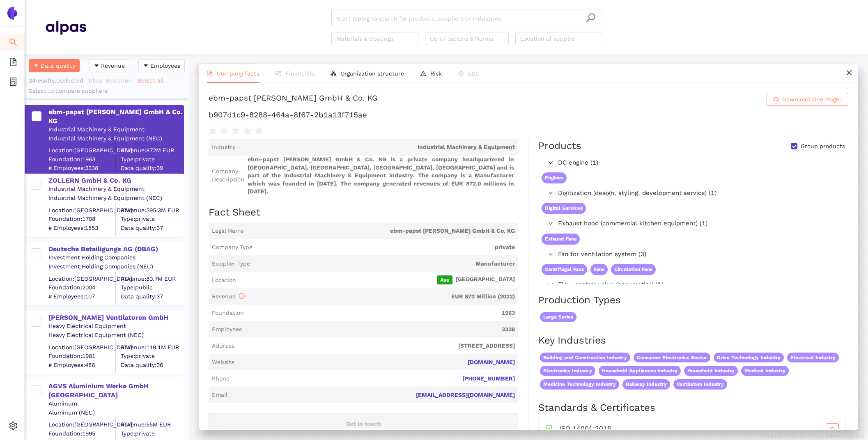  I want to click on button: cloud-downloadDownload One-Pager, so click(807, 99).